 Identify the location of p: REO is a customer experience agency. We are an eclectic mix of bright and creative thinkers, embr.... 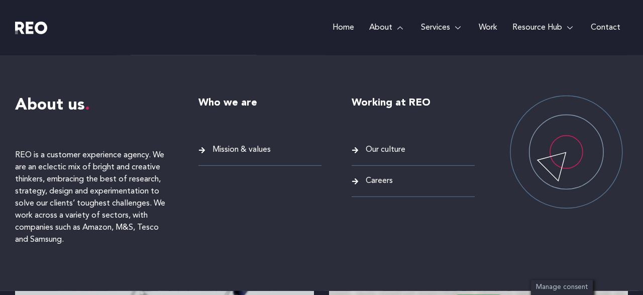
(91, 197).